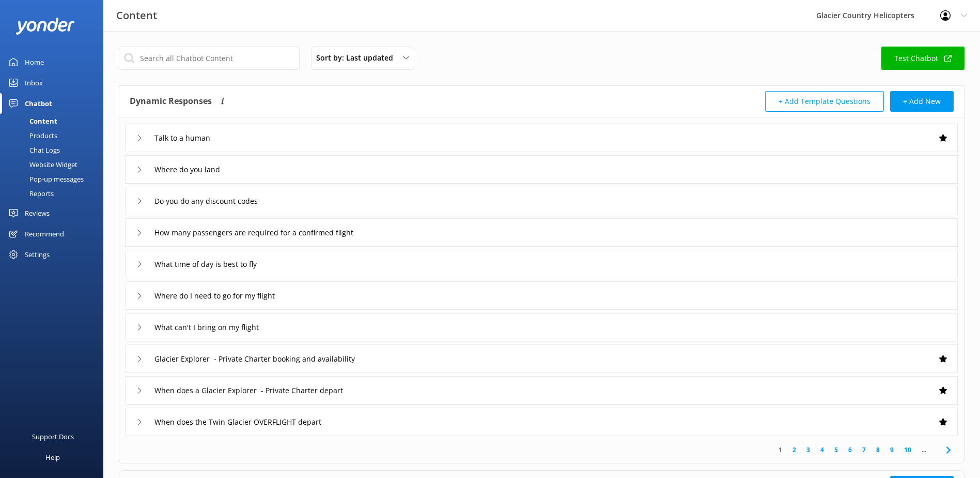 This screenshot has width=980, height=478. What do you see at coordinates (908, 449) in the screenshot?
I see `a: 10` at bounding box center [908, 449].